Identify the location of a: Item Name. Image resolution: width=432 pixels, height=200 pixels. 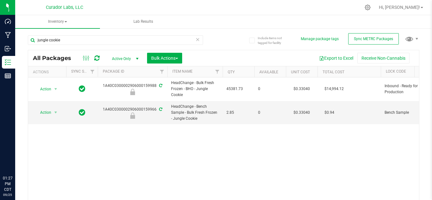
(182, 71).